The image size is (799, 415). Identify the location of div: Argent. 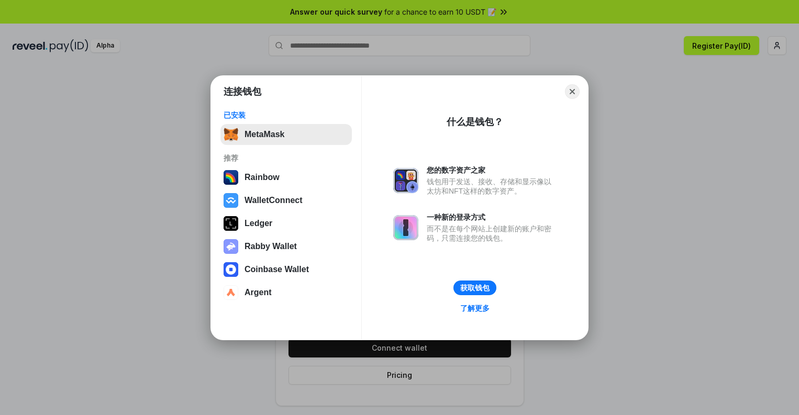
(258, 293).